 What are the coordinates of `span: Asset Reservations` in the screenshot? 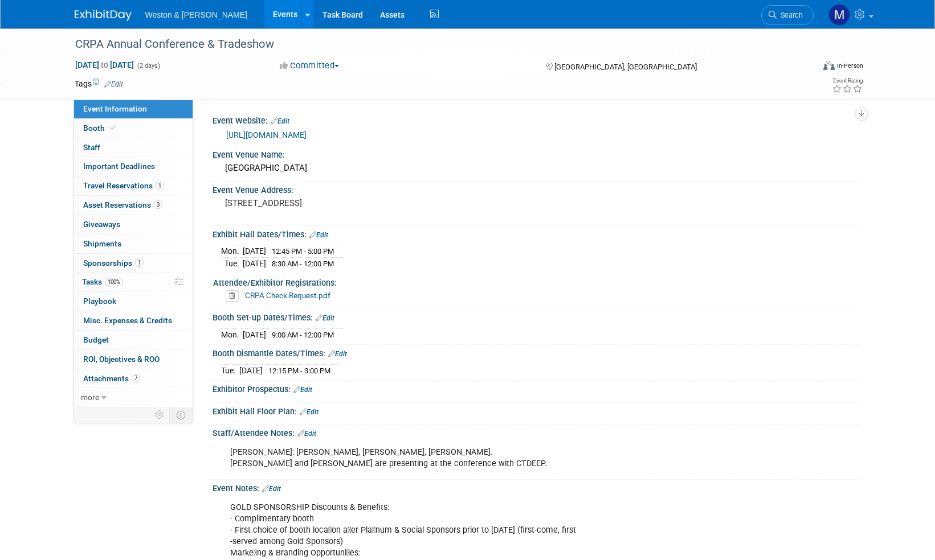 It's located at (123, 205).